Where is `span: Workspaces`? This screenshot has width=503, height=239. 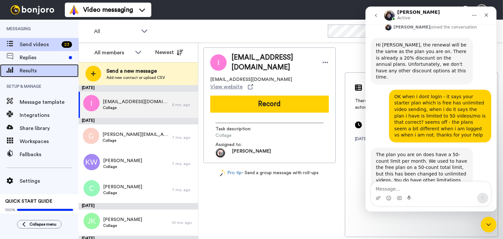
span: Workspaces is located at coordinates (49, 142).